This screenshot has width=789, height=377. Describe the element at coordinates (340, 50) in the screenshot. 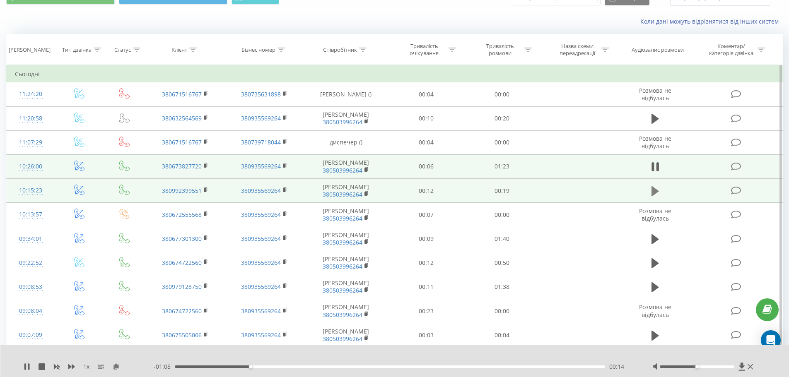

I see `div: Співробітник` at that location.